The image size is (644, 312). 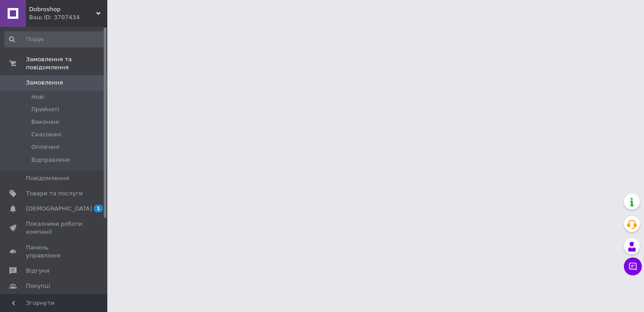 What do you see at coordinates (633, 267) in the screenshot?
I see `button: Чат з покупцем` at bounding box center [633, 267].